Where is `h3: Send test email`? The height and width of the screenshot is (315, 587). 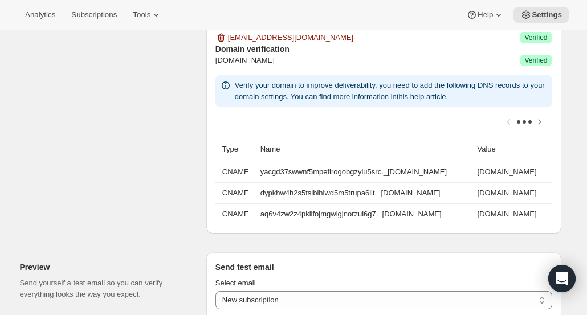 h3: Send test email is located at coordinates (383, 267).